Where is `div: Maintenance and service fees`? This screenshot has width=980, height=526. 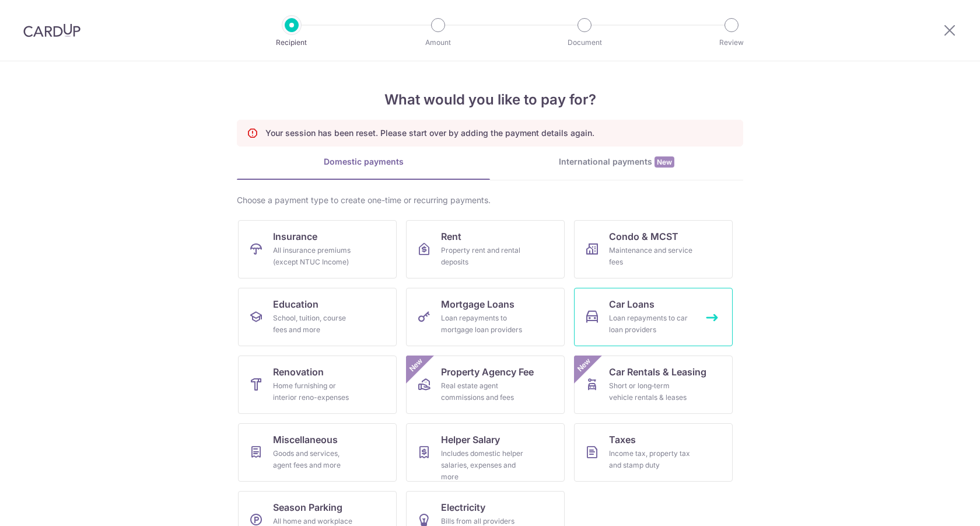 div: Maintenance and service fees is located at coordinates (651, 256).